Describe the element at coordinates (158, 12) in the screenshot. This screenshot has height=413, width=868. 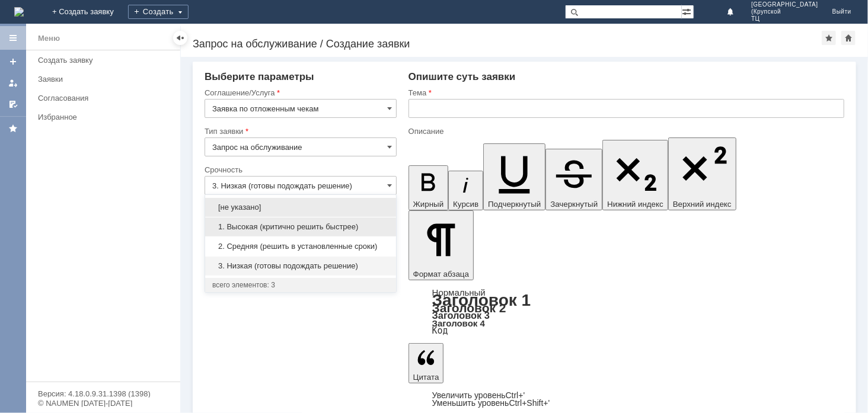
I see `div: Создать` at that location.